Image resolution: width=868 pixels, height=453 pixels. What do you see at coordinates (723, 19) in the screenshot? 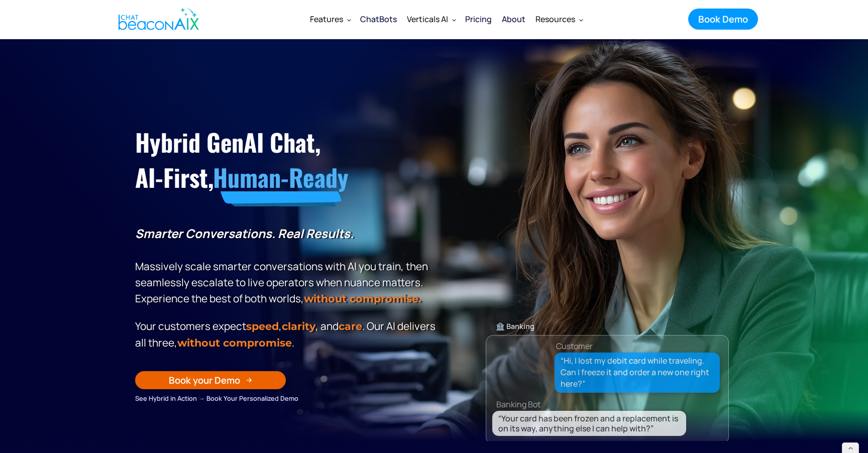
I see `div: Book Demo` at bounding box center [723, 19].